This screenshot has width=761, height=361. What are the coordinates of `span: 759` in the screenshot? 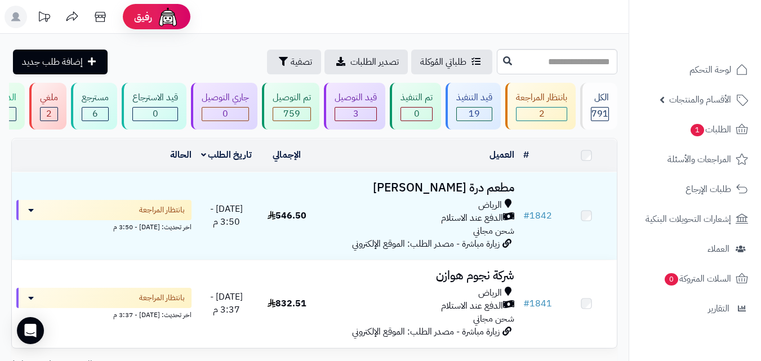 It's located at (292, 114).